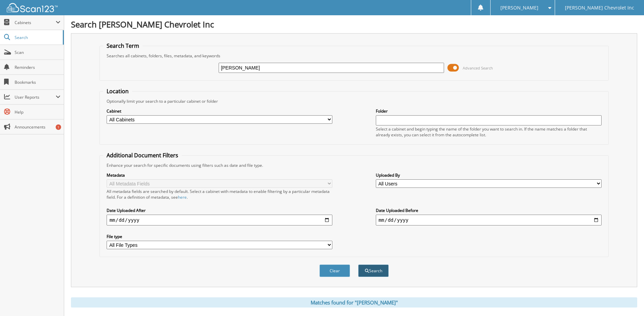  What do you see at coordinates (489, 175) in the screenshot?
I see `label: Uploaded By` at bounding box center [489, 175].